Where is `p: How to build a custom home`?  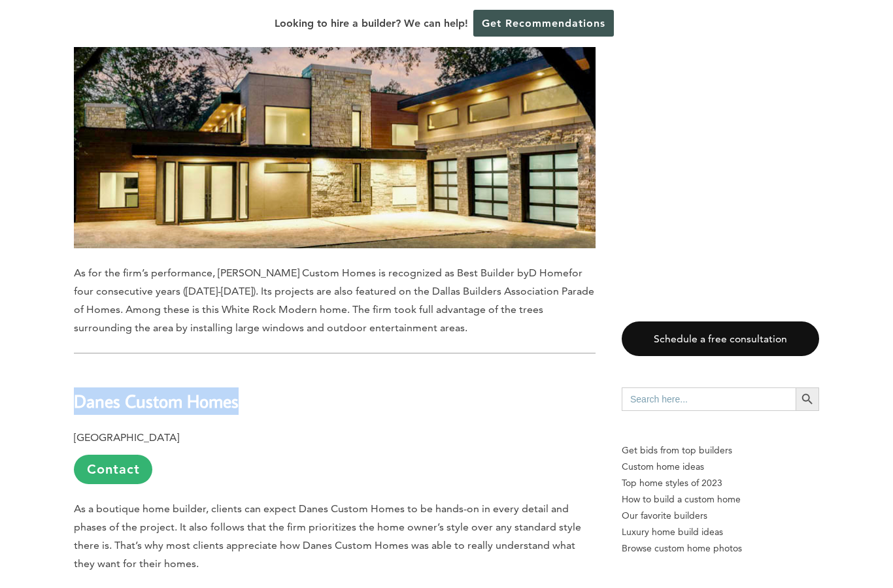
p: How to build a custom home is located at coordinates (721, 500).